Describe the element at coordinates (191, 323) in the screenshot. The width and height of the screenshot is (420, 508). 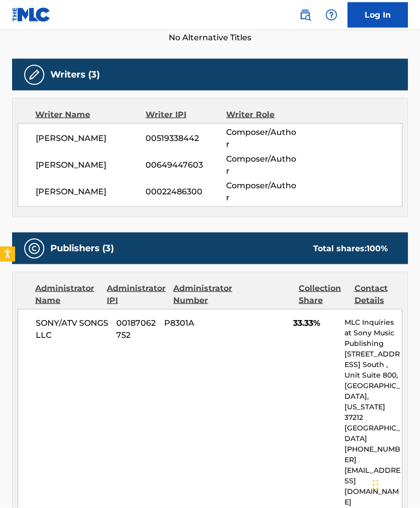
I see `span: P8301A` at that location.